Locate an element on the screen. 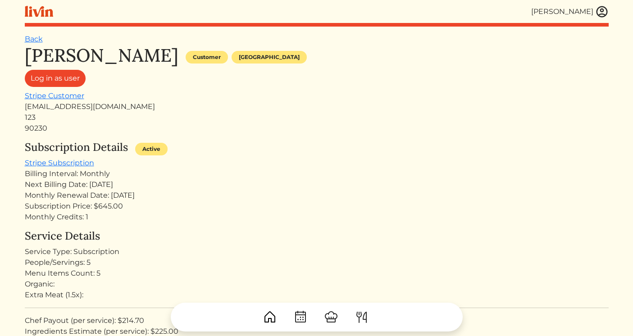 The height and width of the screenshot is (336, 633). h4: Subscription Details is located at coordinates (76, 147).